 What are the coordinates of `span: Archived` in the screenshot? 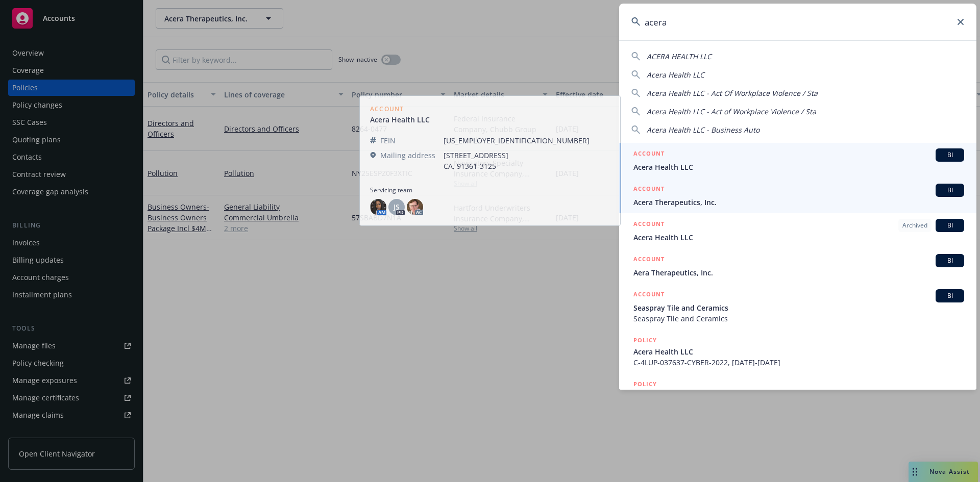 It's located at (914, 226).